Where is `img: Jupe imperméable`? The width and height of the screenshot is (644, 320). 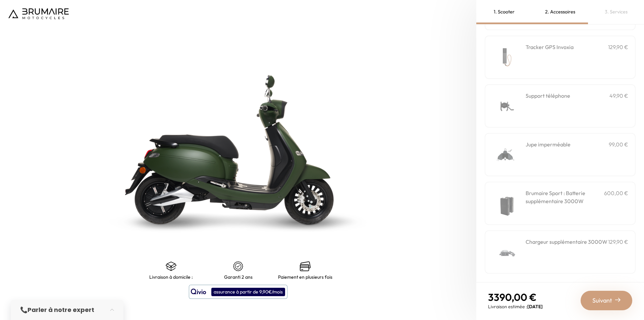
img: Jupe imperméable is located at coordinates (506, 155).